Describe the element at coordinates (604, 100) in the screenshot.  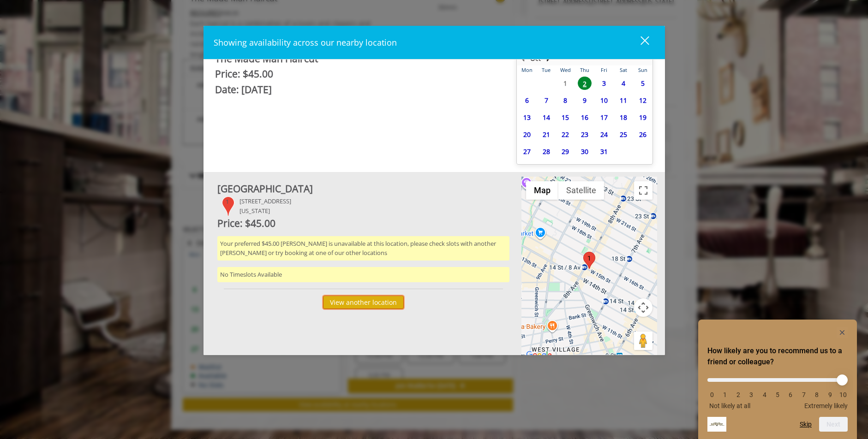
I see `td: Select day10` at that location.